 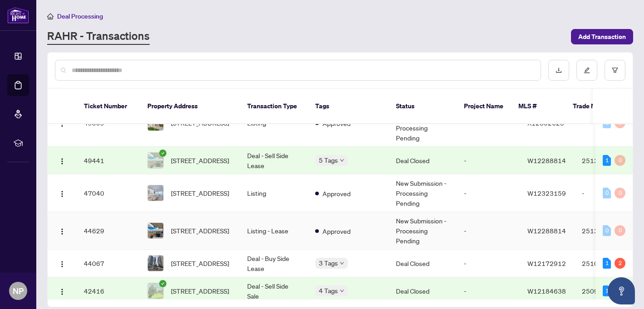 What do you see at coordinates (587, 70) in the screenshot?
I see `button: edit` at bounding box center [587, 70].